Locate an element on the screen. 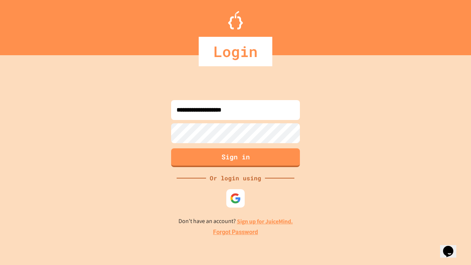 This screenshot has height=265, width=471. button: Sign in is located at coordinates (236, 158).